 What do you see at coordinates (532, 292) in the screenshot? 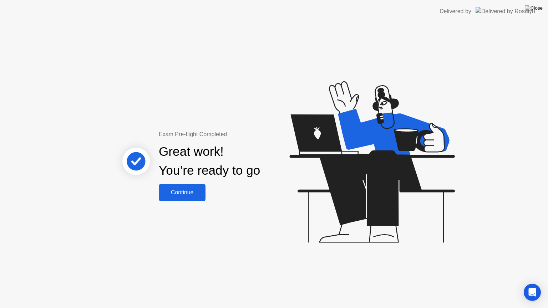
I see `div: Open Intercom Messenger` at bounding box center [532, 292].